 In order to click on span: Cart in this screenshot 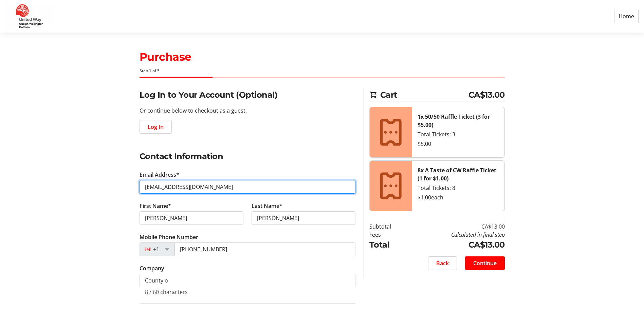, I will do `click(424, 95)`.